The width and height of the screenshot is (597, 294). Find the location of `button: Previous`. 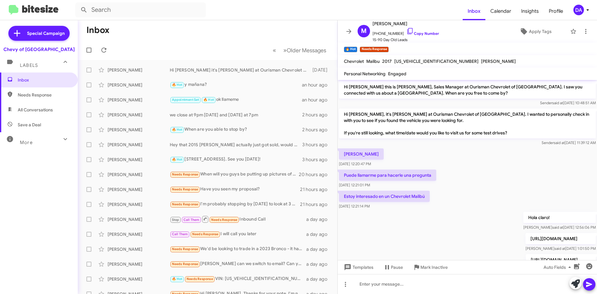

button: Previous is located at coordinates (274, 50).